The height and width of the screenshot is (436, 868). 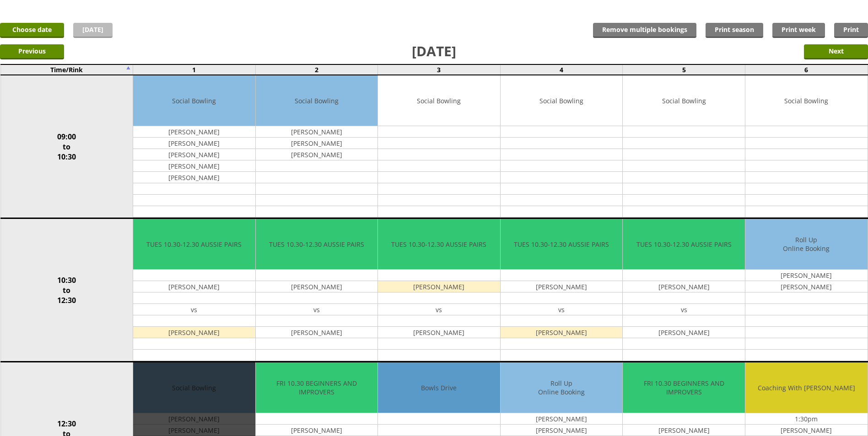 I want to click on td: Time/Rink, so click(x=66, y=70).